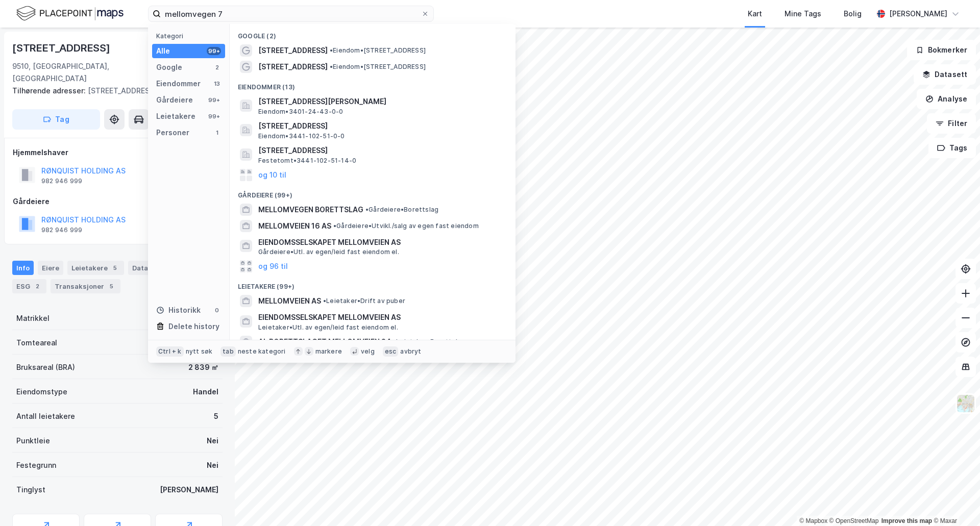 Image resolution: width=980 pixels, height=526 pixels. I want to click on div: Tomteareal, so click(37, 343).